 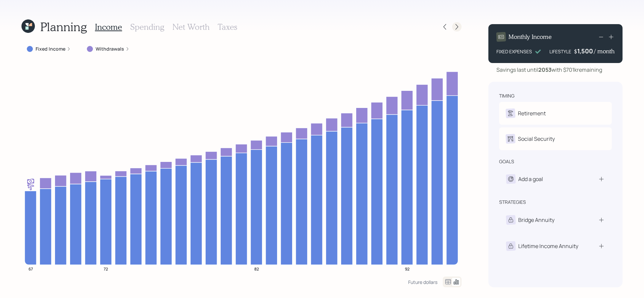 I want to click on h4: / month, so click(x=604, y=51).